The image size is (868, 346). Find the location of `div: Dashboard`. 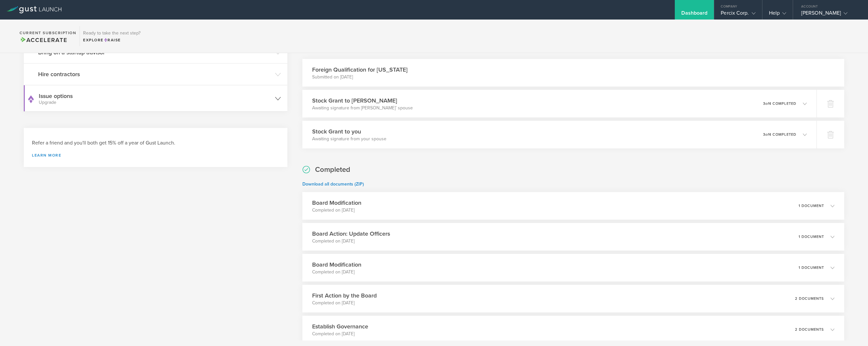

div: Dashboard is located at coordinates (694, 14).